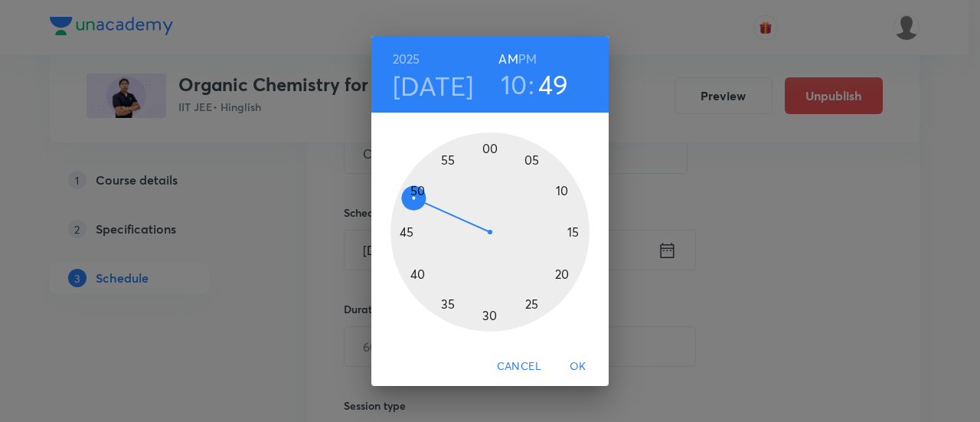 The image size is (980, 422). Describe the element at coordinates (514, 84) in the screenshot. I see `h3: 10` at that location.